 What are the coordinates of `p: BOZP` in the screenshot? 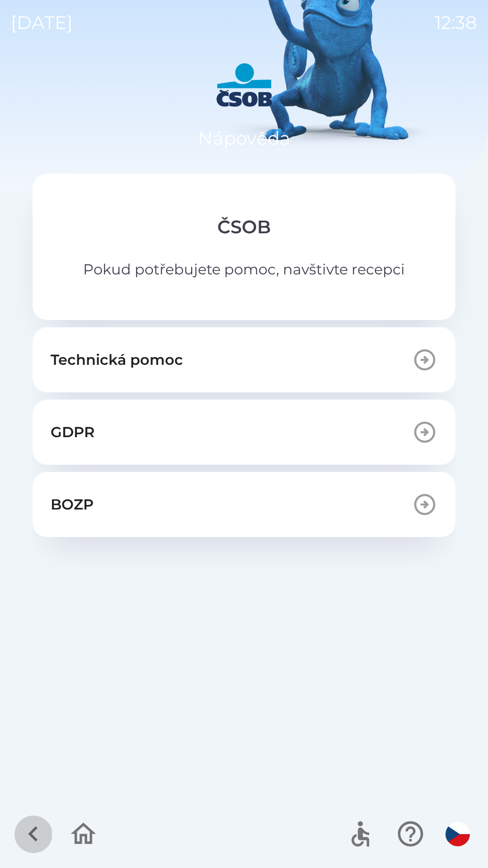 It's located at (72, 504).